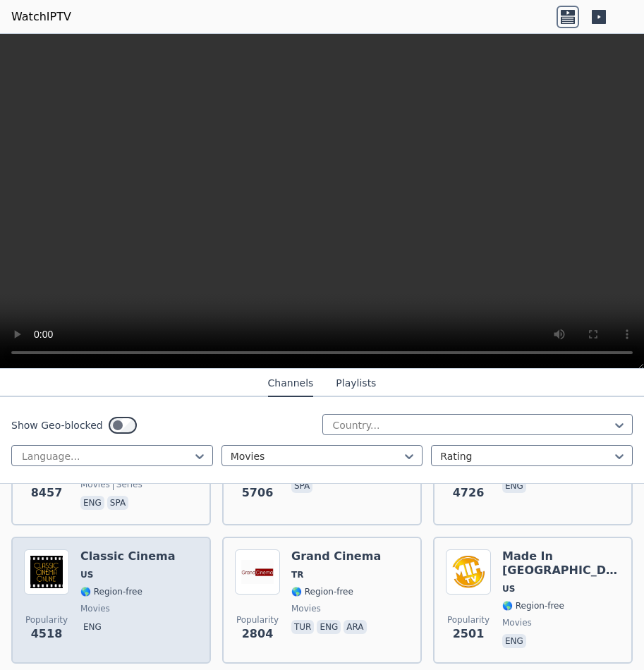 The height and width of the screenshot is (670, 644). What do you see at coordinates (47, 493) in the screenshot?
I see `span: 8457` at bounding box center [47, 493].